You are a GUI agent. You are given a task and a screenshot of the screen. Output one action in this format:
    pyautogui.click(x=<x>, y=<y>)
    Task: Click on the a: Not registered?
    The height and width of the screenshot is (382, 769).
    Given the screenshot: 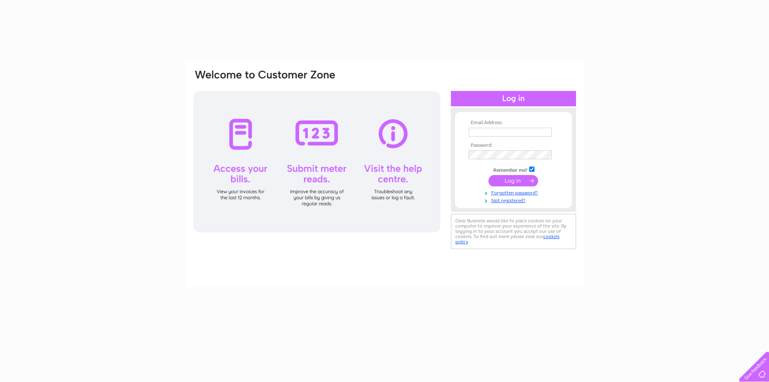 What is the action you would take?
    pyautogui.click(x=515, y=200)
    